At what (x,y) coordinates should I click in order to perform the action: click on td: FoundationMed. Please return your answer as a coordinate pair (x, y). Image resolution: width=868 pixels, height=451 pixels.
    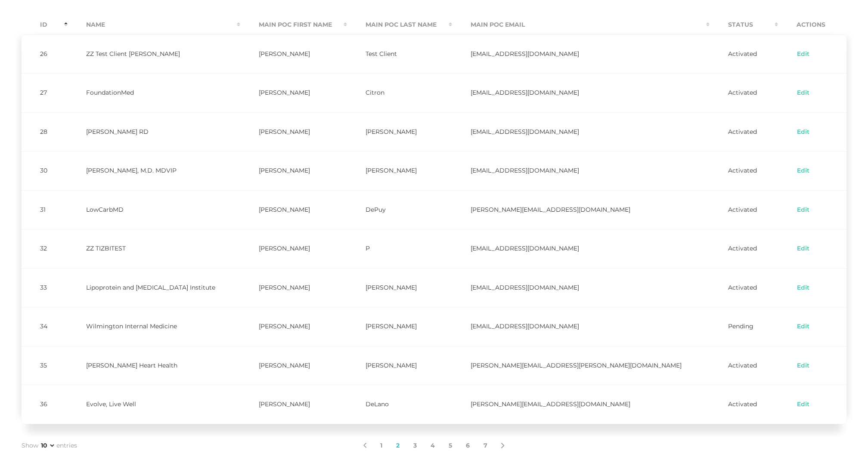
    Looking at the image, I should click on (153, 92).